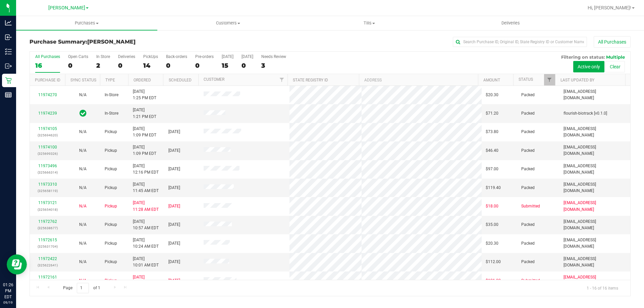 The height and width of the screenshot is (308, 644). I want to click on div: Back-orders, so click(177, 56).